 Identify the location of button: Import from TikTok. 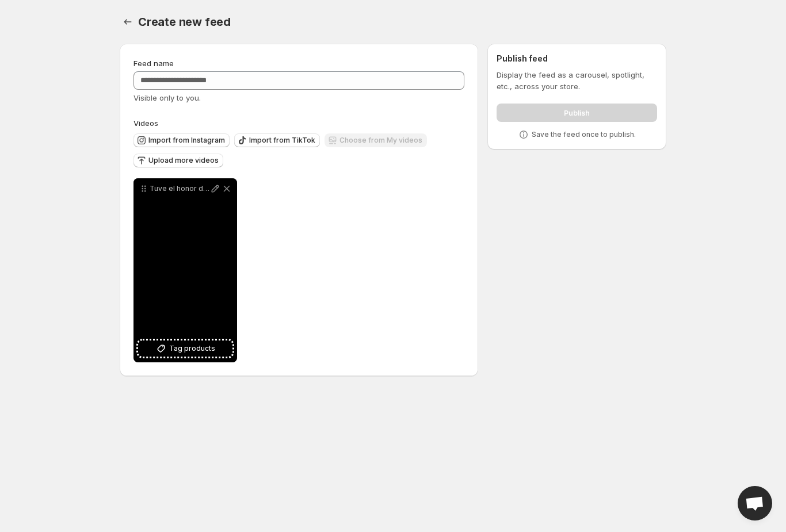
(277, 141).